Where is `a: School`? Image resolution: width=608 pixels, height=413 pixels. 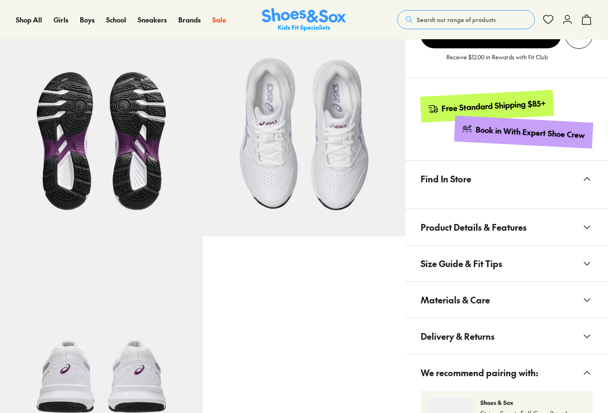 a: School is located at coordinates (116, 20).